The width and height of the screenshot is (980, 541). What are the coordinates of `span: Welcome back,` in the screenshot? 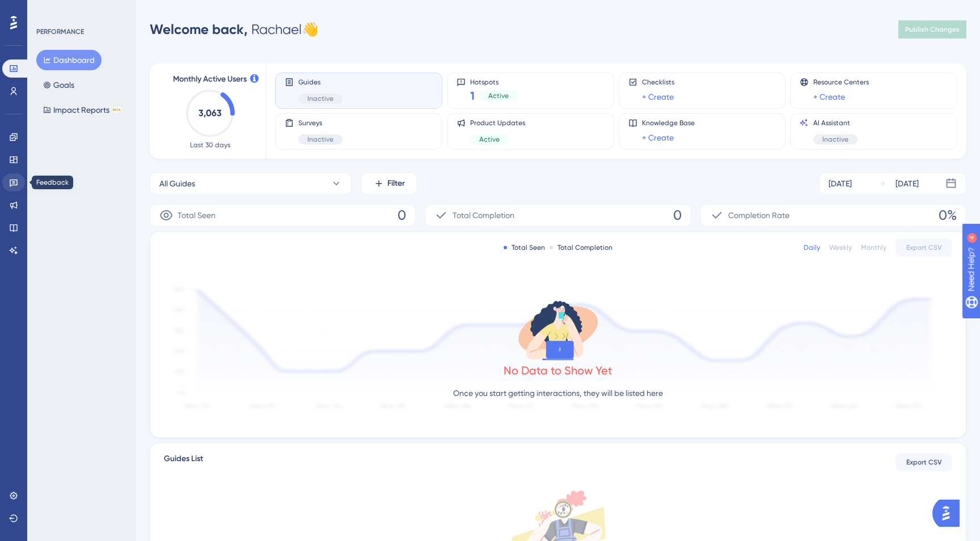 It's located at (198, 29).